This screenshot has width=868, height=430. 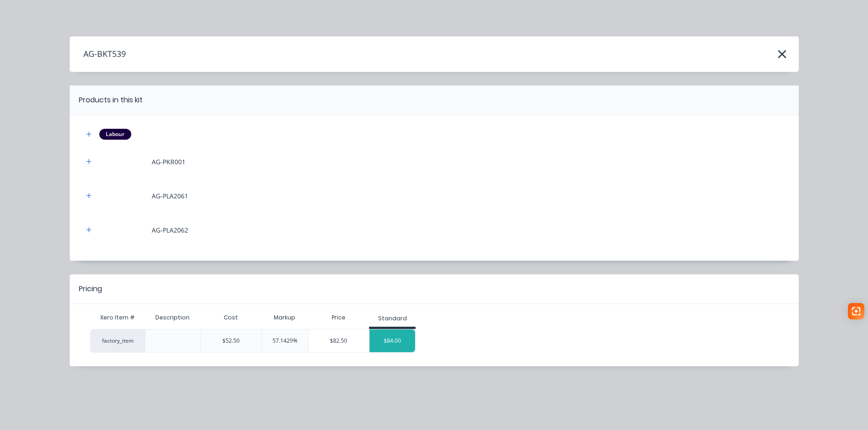 What do you see at coordinates (285, 317) in the screenshot?
I see `div: Markup` at bounding box center [285, 317].